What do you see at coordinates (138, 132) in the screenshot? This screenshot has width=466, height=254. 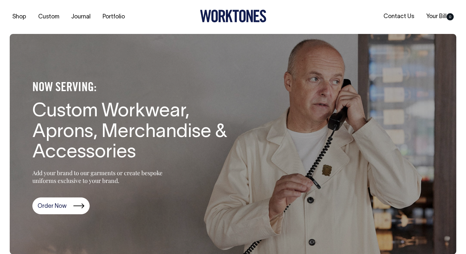 I see `h1: Custom Workwear, Aprons, Merchandise & Accessories` at bounding box center [138, 132].